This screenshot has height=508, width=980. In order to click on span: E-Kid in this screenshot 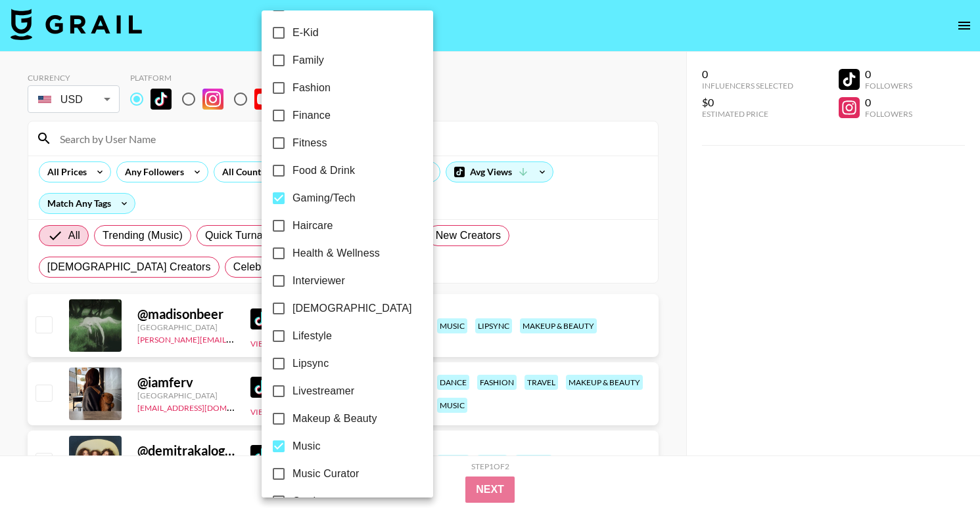, I will do `click(306, 33)`.